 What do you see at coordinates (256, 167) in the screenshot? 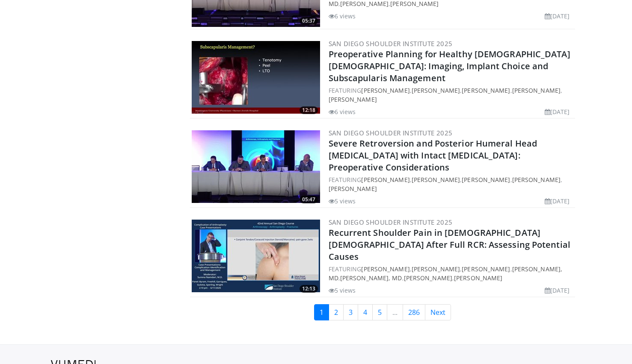
I see `a: 05:47` at bounding box center [256, 167].